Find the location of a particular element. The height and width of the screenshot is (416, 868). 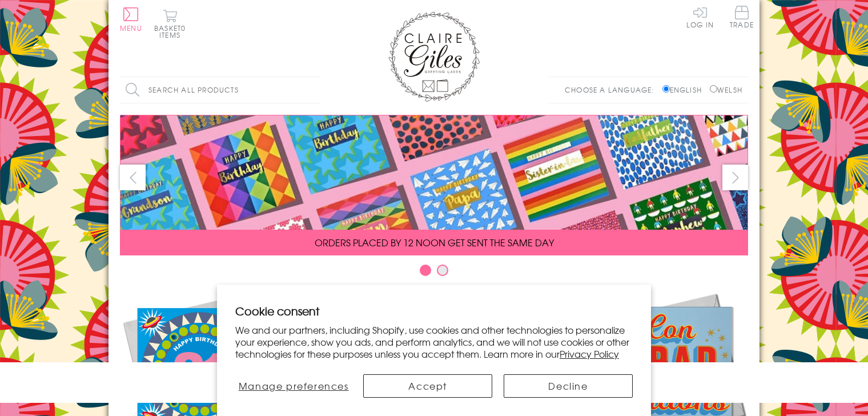

label: Welsh is located at coordinates (726, 90).